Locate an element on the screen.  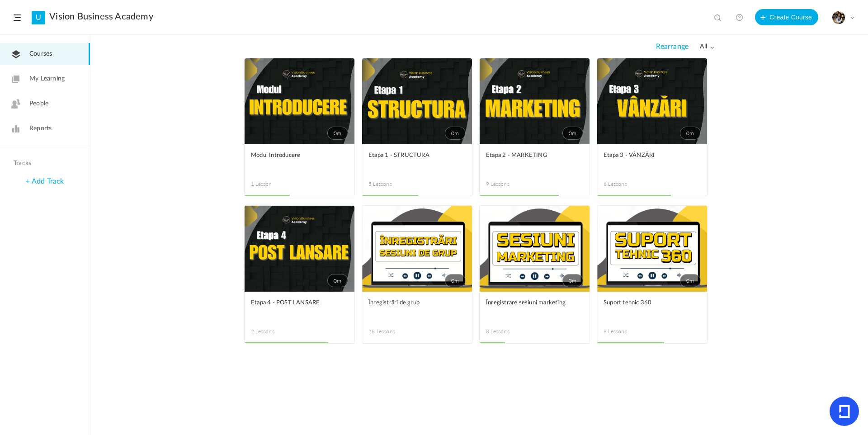
span: Modul Introducere is located at coordinates (293, 155).